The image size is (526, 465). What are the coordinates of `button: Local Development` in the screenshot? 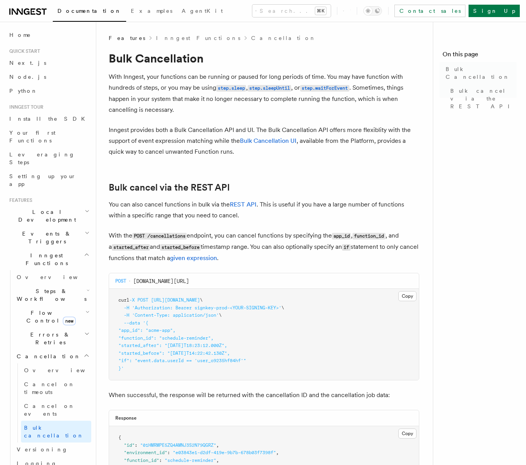 It's located at (49, 216).